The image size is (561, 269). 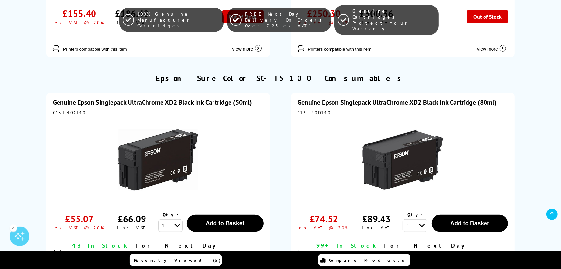 What do you see at coordinates (394, 20) in the screenshot?
I see `span: Genuine Cartridges Protect Your Warranty` at bounding box center [394, 20].